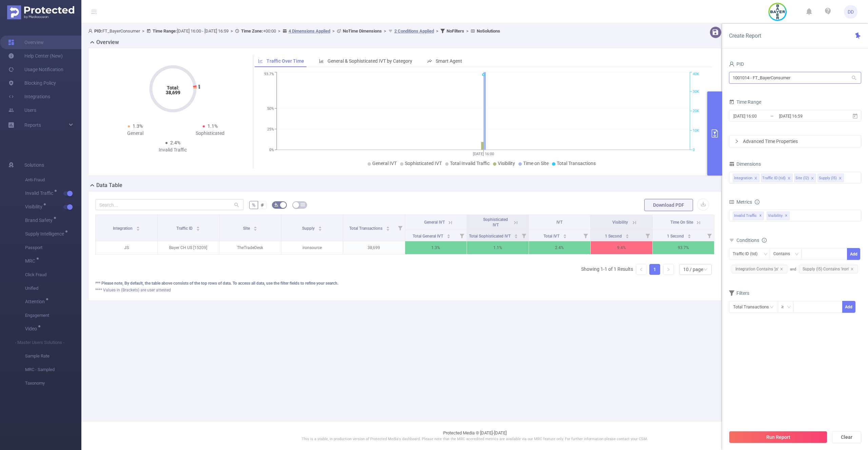  Describe the element at coordinates (795, 142) in the screenshot. I see `div: icon: rightAdvanced Time Properties` at that location.